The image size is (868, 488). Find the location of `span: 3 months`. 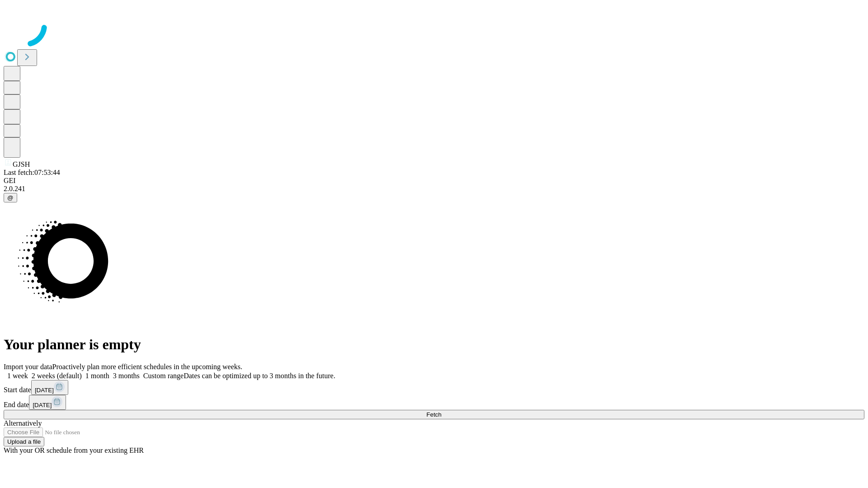

span: 3 months is located at coordinates (126, 375).